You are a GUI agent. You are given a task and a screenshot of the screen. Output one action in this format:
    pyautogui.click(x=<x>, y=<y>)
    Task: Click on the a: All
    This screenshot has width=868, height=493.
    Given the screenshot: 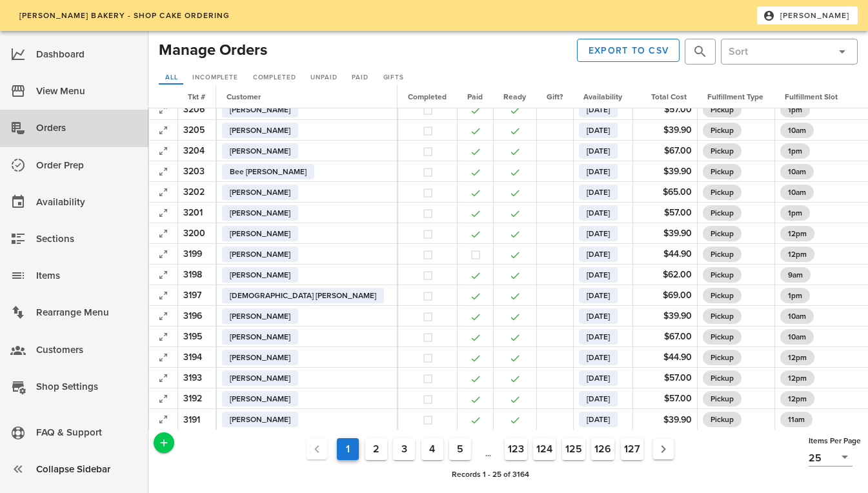 What is the action you would take?
    pyautogui.click(x=170, y=78)
    